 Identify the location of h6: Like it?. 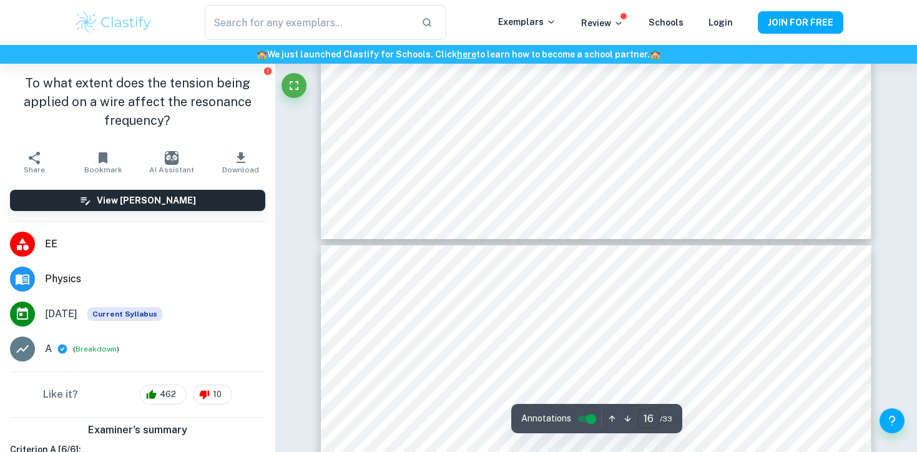
(61, 394).